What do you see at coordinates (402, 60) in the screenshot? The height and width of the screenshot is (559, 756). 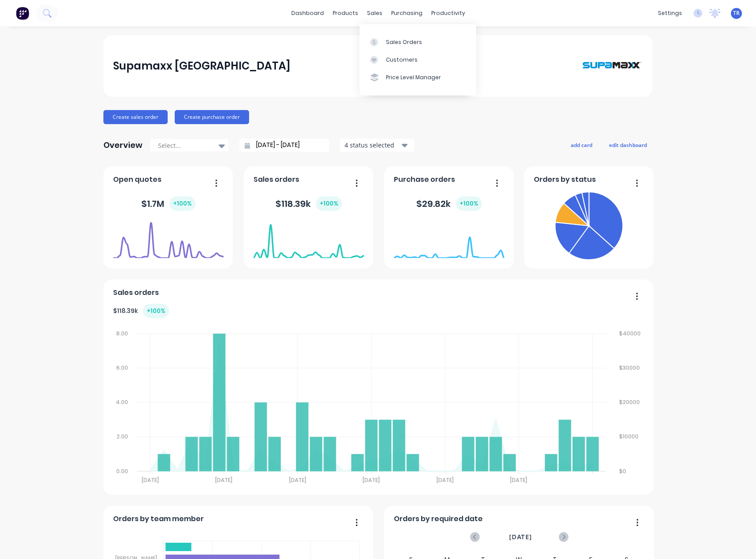 I see `div: Customers` at bounding box center [402, 60].